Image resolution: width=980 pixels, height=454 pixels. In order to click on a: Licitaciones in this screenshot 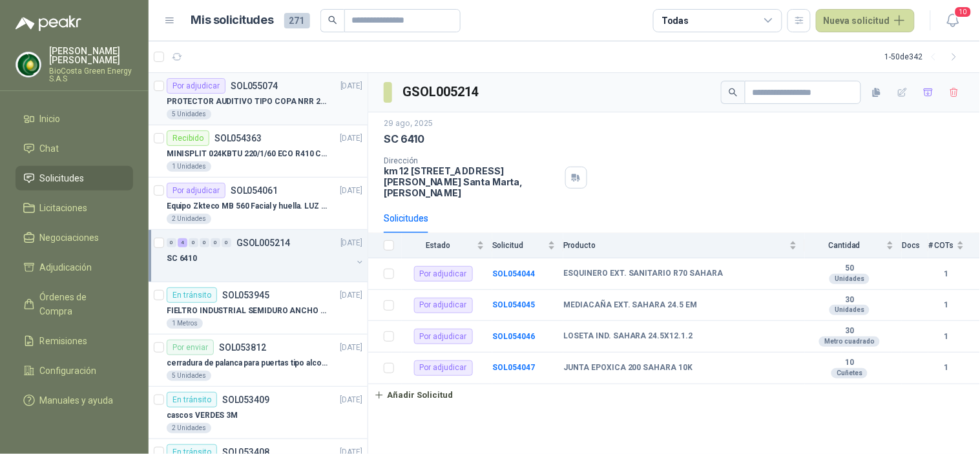, I will do `click(74, 208)`.